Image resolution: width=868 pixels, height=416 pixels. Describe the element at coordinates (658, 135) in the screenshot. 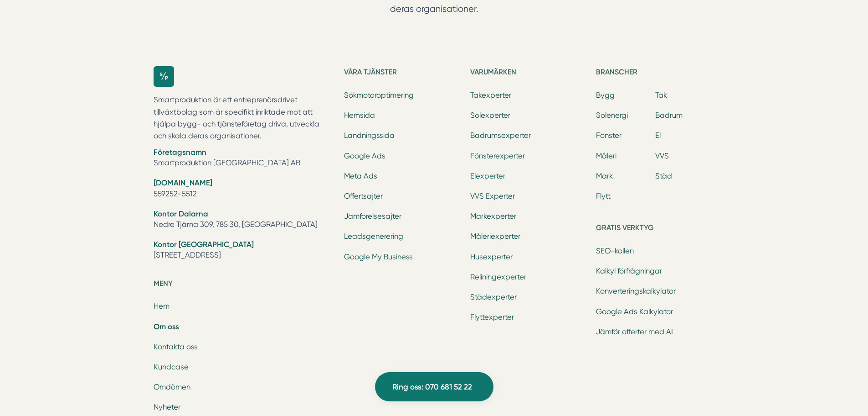

I see `a: El` at that location.